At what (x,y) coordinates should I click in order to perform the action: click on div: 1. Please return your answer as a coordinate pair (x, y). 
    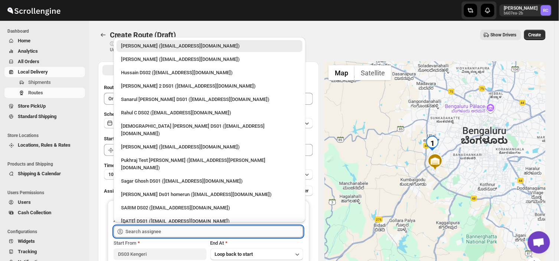
    Looking at the image, I should click on (432, 143).